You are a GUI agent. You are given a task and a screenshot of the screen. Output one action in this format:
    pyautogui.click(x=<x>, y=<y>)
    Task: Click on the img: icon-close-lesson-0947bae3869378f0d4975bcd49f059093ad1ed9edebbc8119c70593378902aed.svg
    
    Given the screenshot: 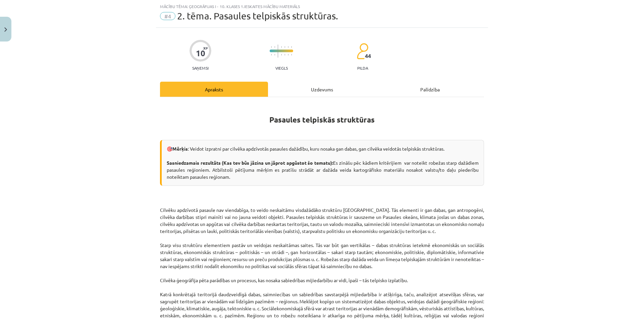 What is the action you would take?
    pyautogui.click(x=6, y=30)
    